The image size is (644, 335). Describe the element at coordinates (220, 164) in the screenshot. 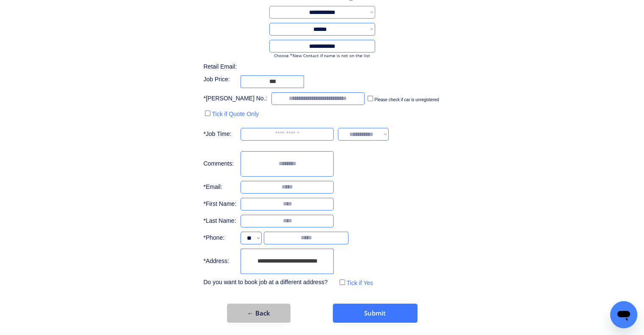

I see `div: Comments:` at that location.